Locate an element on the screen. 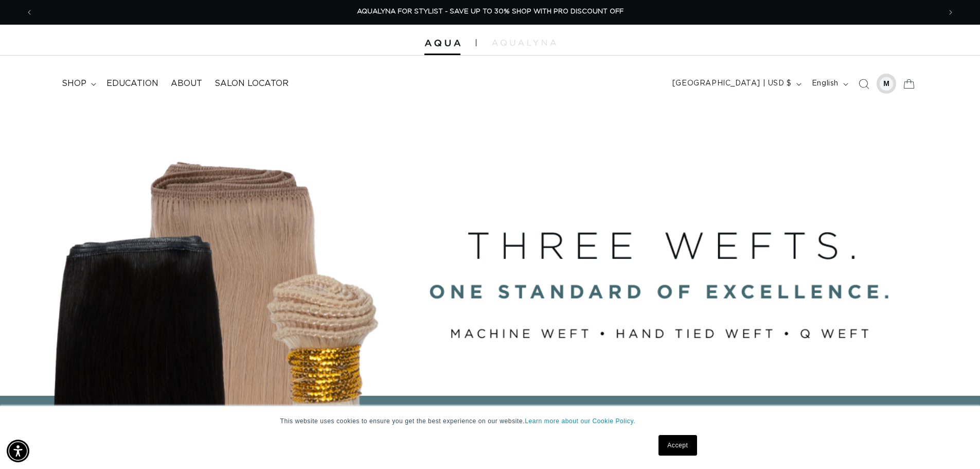 The image size is (980, 469). span: English is located at coordinates (825, 83).